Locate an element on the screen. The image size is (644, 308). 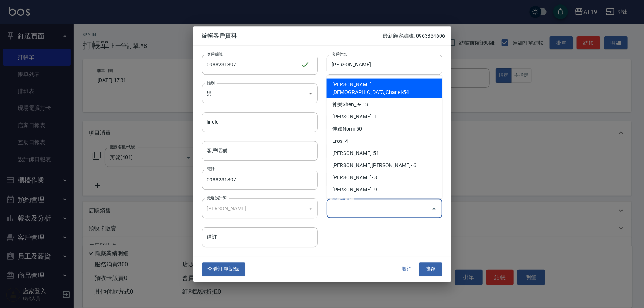
li: Eros- 4 is located at coordinates (385, 141).